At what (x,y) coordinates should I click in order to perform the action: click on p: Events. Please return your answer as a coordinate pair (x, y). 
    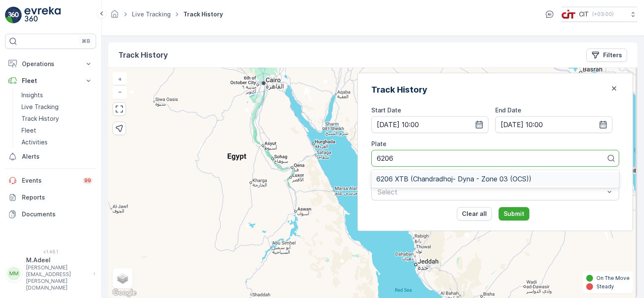
    Looking at the image, I should click on (50, 181).